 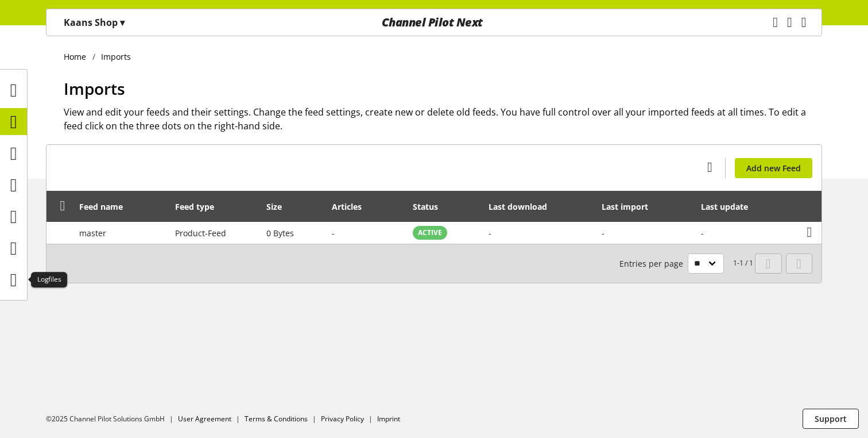 What do you see at coordinates (200, 206) in the screenshot?
I see `div: Feed type` at bounding box center [200, 206].